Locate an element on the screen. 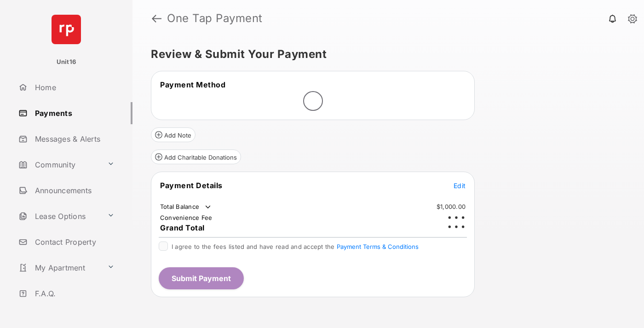  h5: Review & Submit Your Payment is located at coordinates (385, 54).